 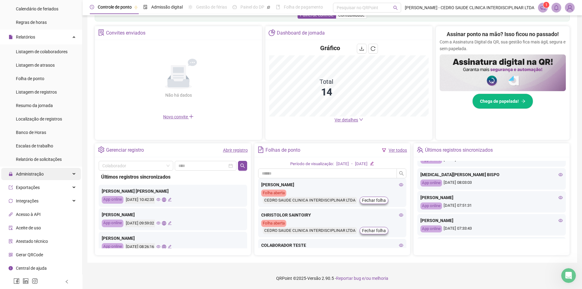 What do you see at coordinates (556, 8) in the screenshot?
I see `span: bell` at bounding box center [556, 8].